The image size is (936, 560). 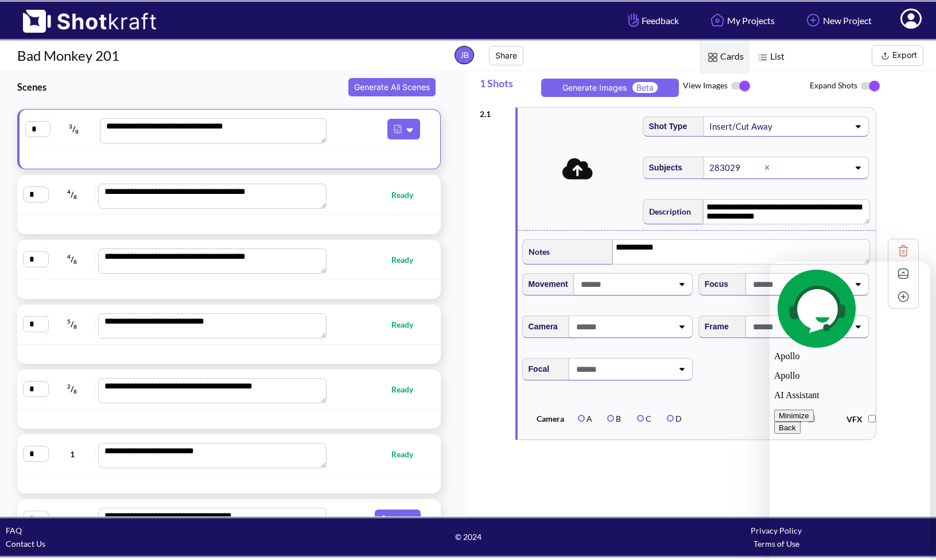 I want to click on span: 5, so click(x=69, y=321).